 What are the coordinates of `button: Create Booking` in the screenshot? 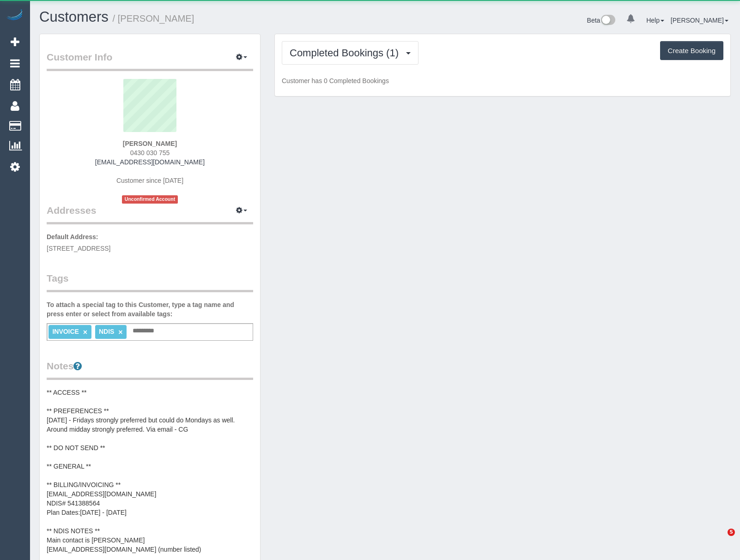 It's located at (691, 51).